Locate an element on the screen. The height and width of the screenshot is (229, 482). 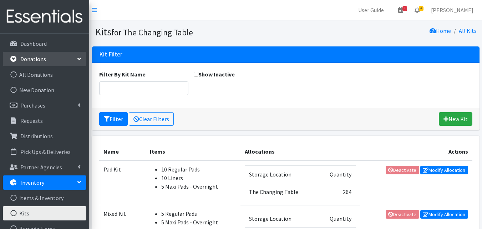
th: Actions is located at coordinates (416, 151).